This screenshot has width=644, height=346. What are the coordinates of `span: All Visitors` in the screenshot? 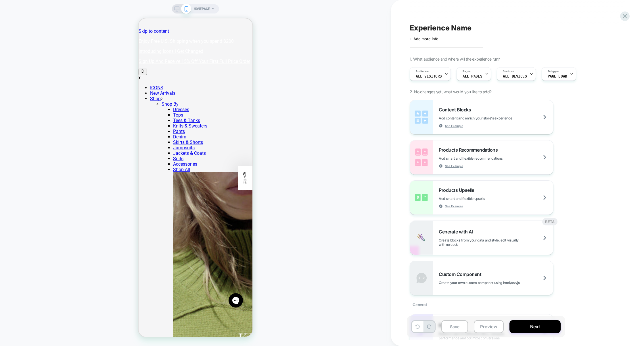 It's located at (429, 77).